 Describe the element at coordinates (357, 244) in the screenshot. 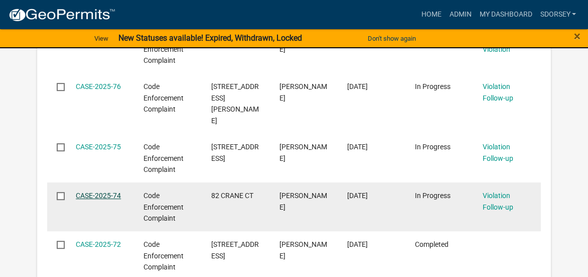

I see `span: 07/25/2025` at that location.